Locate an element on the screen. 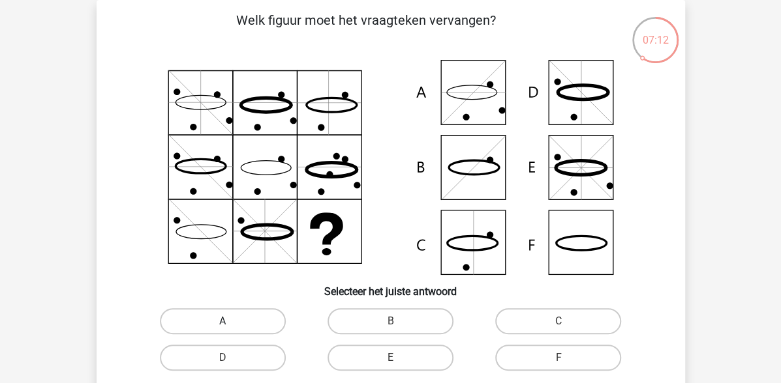 Image resolution: width=781 pixels, height=383 pixels. label: B is located at coordinates (390, 322).